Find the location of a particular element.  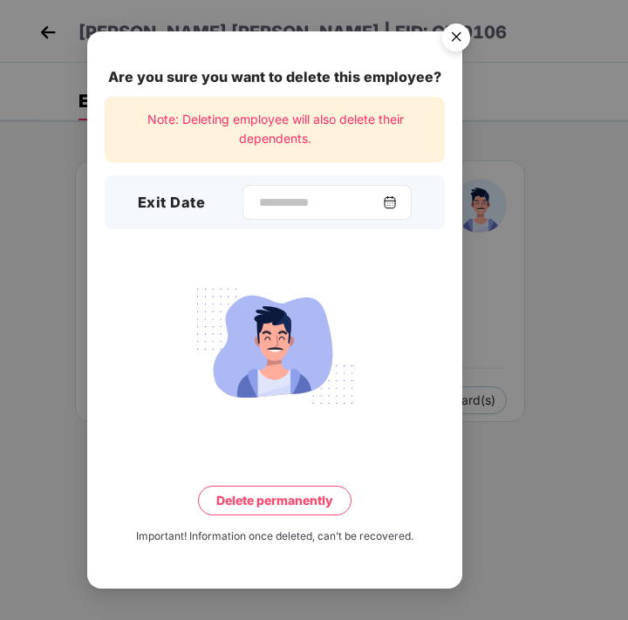

div: Note: Deleting employee will also delete their dependents. is located at coordinates (275, 129).